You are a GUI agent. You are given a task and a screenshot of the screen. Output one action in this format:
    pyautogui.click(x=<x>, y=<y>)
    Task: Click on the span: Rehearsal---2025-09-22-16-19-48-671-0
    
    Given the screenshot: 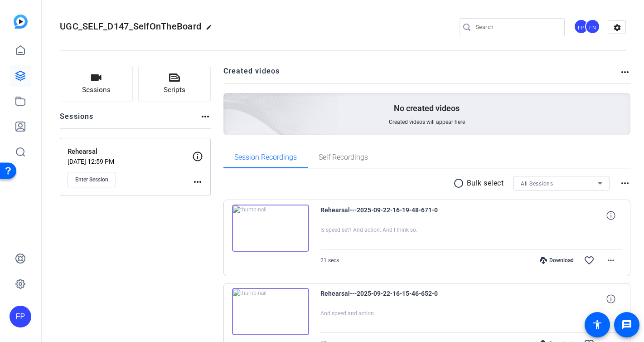 What is the action you would take?
    pyautogui.click(x=404, y=215)
    